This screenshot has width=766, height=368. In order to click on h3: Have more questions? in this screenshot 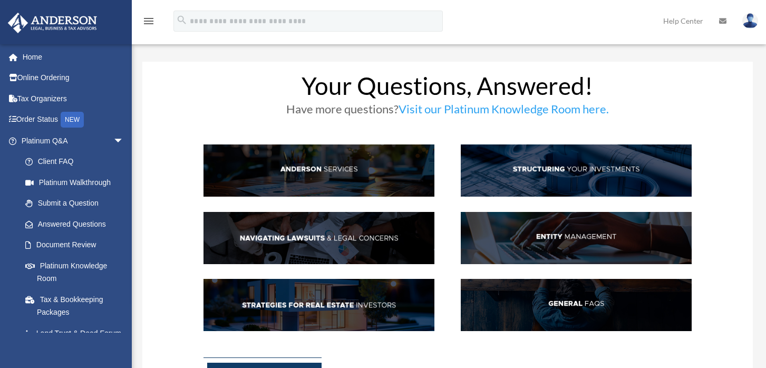, I will do `click(448, 112)`.